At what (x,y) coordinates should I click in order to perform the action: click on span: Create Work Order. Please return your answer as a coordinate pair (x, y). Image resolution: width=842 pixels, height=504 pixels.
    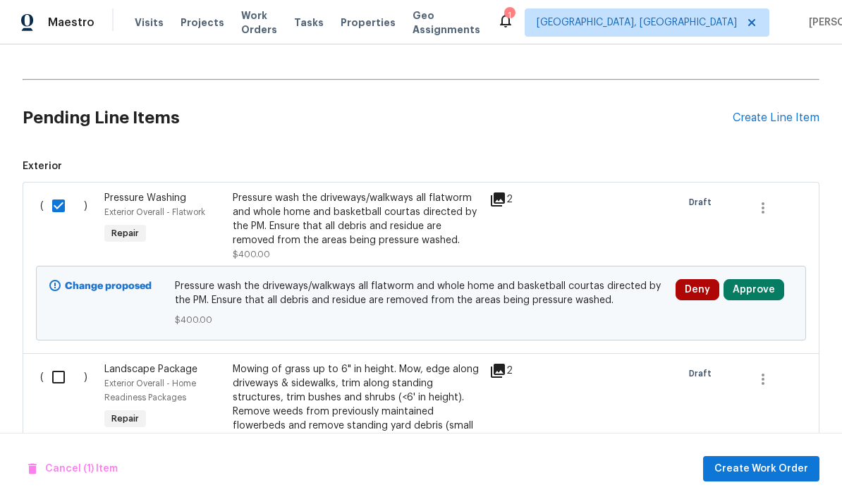
    Looking at the image, I should click on (761, 469).